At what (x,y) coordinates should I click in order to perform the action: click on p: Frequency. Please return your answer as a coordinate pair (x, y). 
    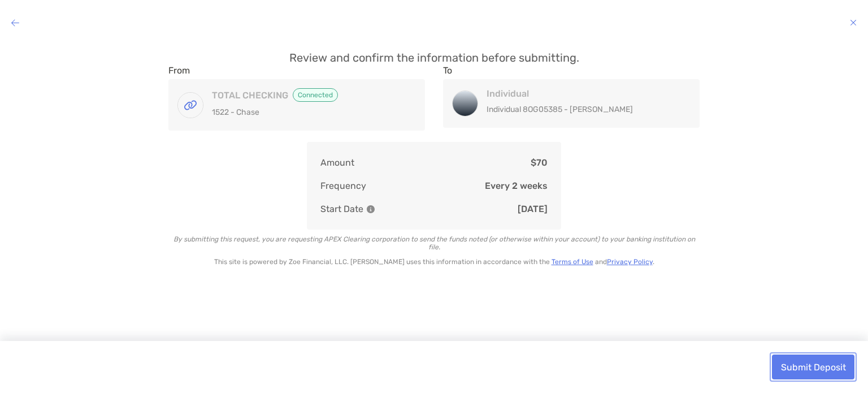
    Looking at the image, I should click on (343, 185).